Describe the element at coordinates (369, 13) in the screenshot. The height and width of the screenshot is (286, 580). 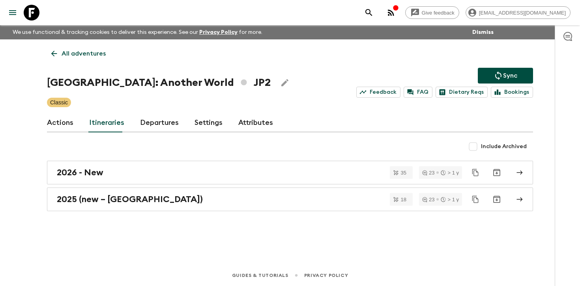
I see `button: search adventures` at that location.